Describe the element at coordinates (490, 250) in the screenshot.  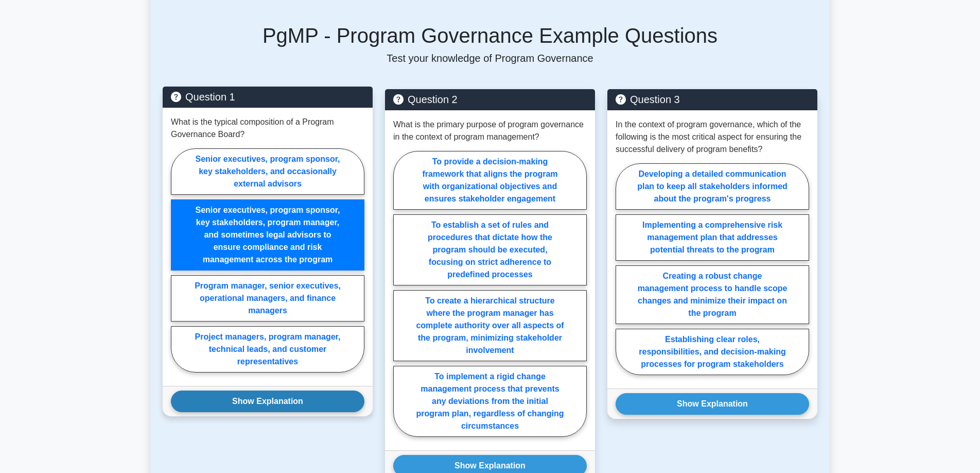
I see `label: To establish a set of rules and procedures that dictate how the program should be executed, focus...` at that location.